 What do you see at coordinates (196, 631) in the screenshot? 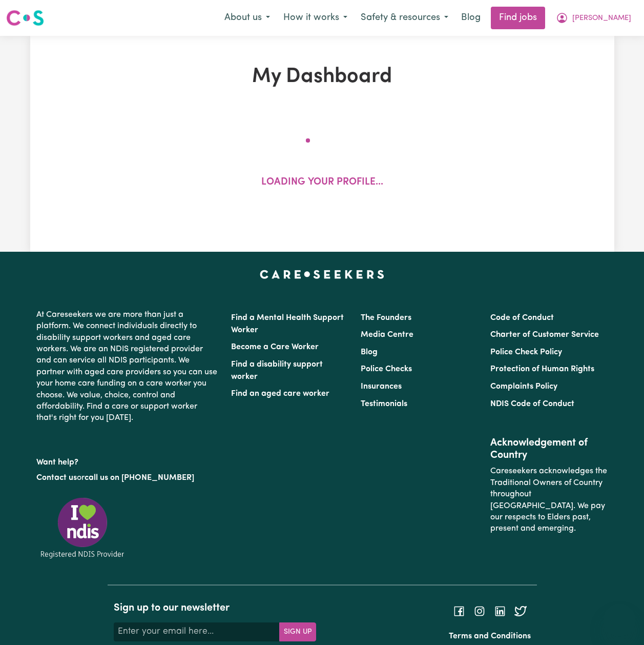
I see `input: Enter your email here...` at bounding box center [196, 631].